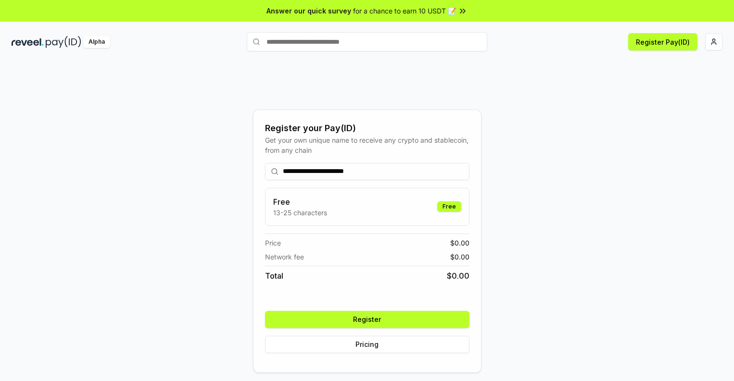 The width and height of the screenshot is (734, 381). What do you see at coordinates (300, 213) in the screenshot?
I see `p: 13-25 characters` at bounding box center [300, 213].